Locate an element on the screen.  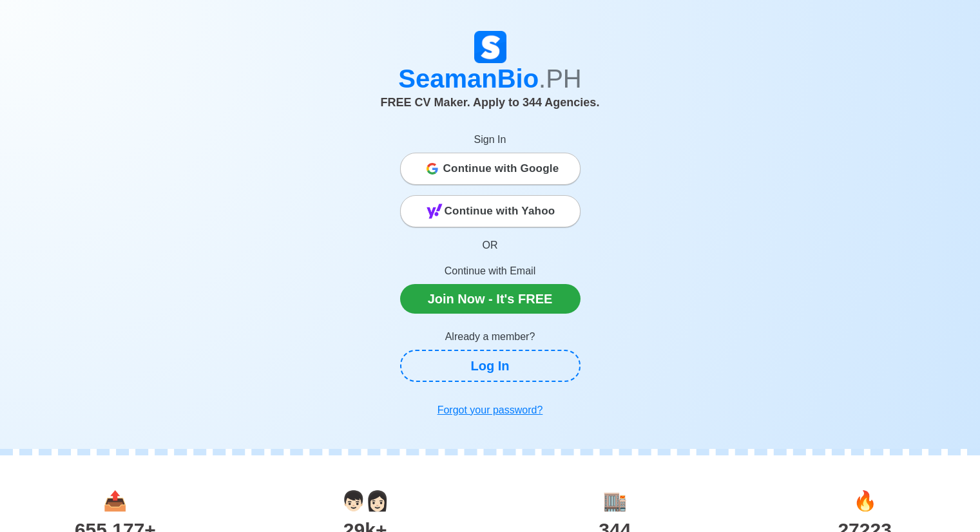
span: Continue with Google is located at coordinates (501, 169).